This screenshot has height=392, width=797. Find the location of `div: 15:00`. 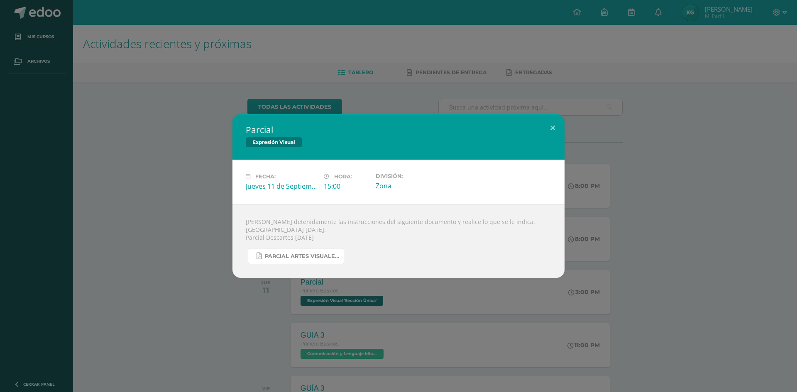

div: 15:00 is located at coordinates (346, 186).